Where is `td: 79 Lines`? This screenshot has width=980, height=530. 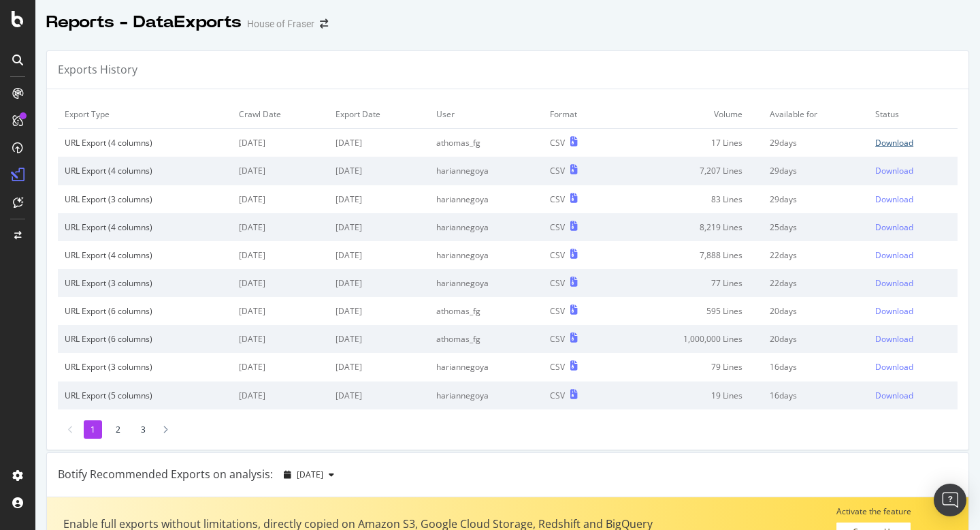 td: 79 Lines is located at coordinates (689, 367).